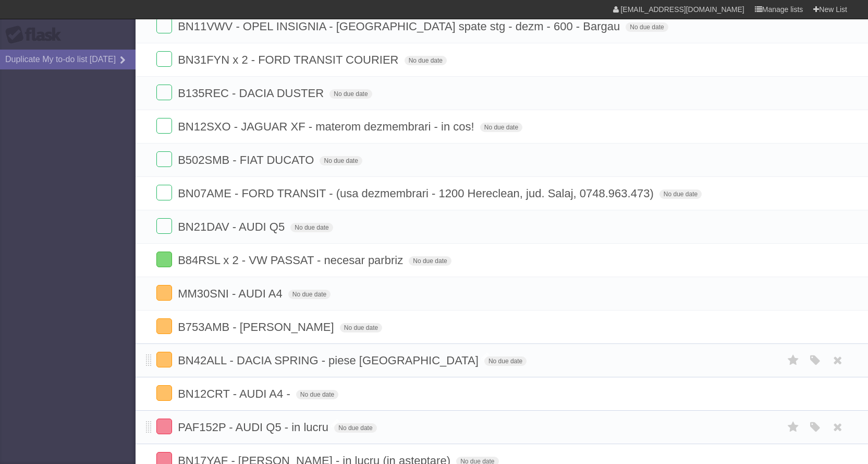 This screenshot has height=464, width=868. What do you see at coordinates (36, 35) in the screenshot?
I see `div: Flask` at bounding box center [36, 35].